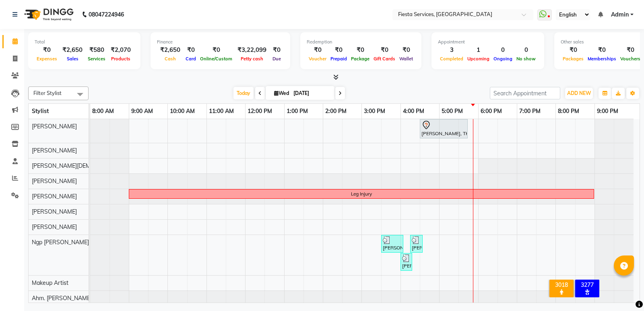  Describe the element at coordinates (216, 59) in the screenshot. I see `span: Online/Custom` at that location.